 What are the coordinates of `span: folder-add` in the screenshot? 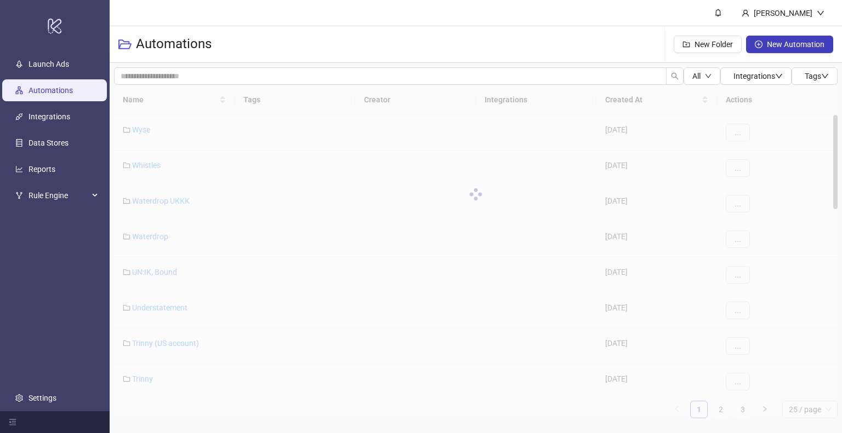 It's located at (686, 44).